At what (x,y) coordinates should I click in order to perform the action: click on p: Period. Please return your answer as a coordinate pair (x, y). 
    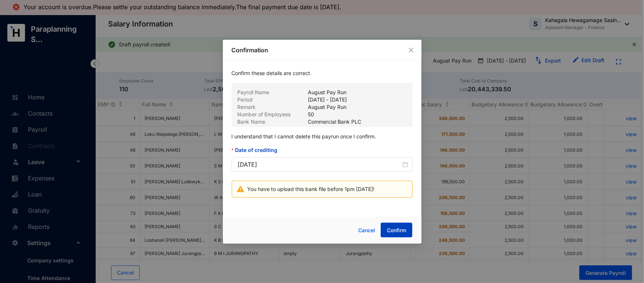
    Looking at the image, I should click on (273, 100).